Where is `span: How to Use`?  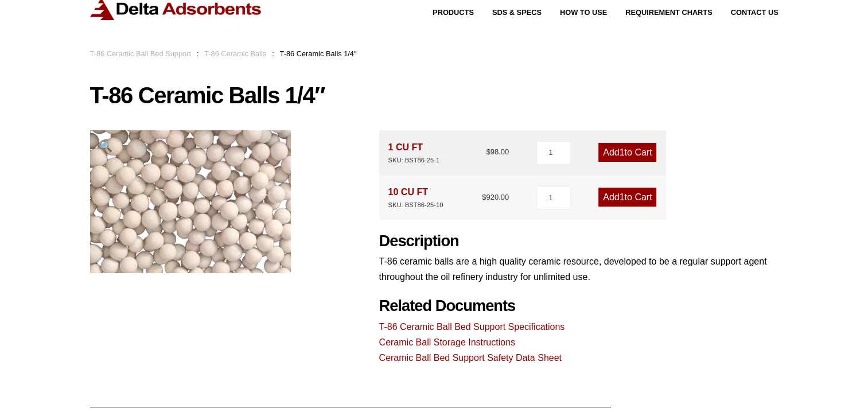
span: How to Use is located at coordinates (583, 12).